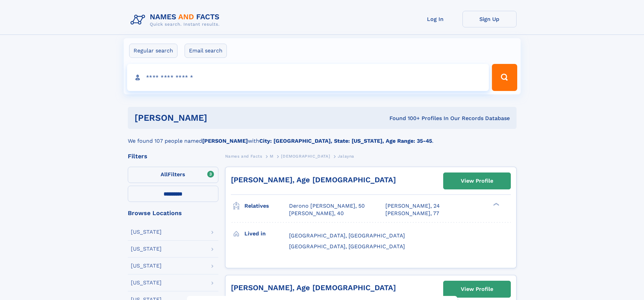  Describe the element at coordinates (267, 234) in the screenshot. I see `h3: Lived in` at that location.